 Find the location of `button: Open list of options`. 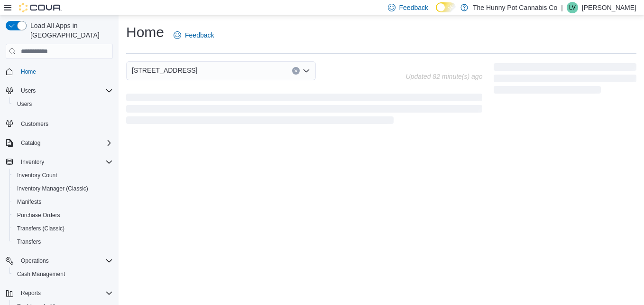

button: Open list of options is located at coordinates (306, 71).